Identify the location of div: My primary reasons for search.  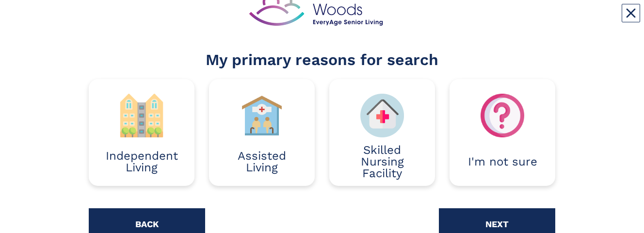
(322, 60).